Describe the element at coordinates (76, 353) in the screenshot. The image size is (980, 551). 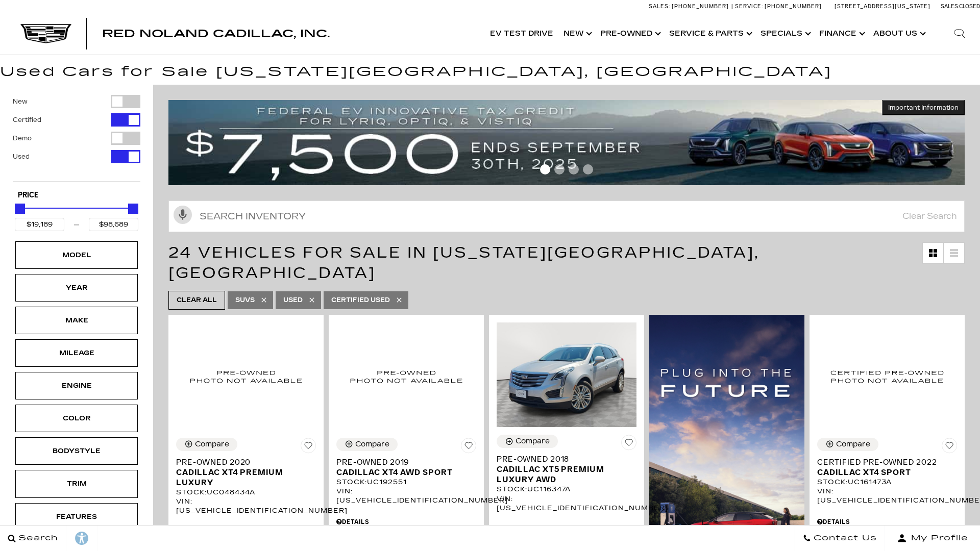
I see `div: MileageMileage` at that location.